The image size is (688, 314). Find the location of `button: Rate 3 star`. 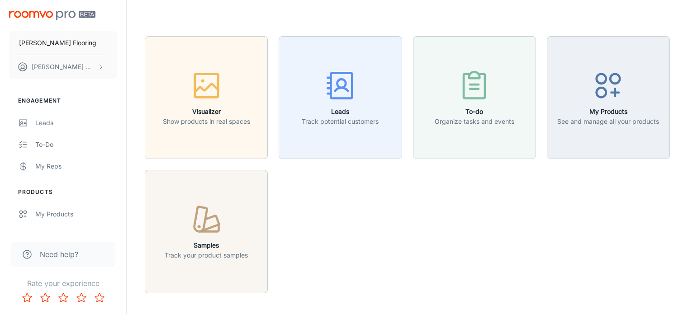

button: Rate 3 star is located at coordinates (63, 298).